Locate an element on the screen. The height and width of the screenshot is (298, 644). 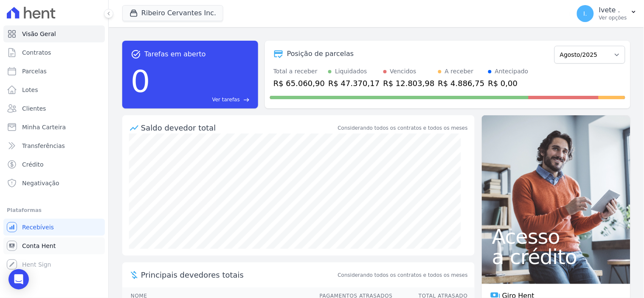
span: Principais devedores totais is located at coordinates (239, 275).